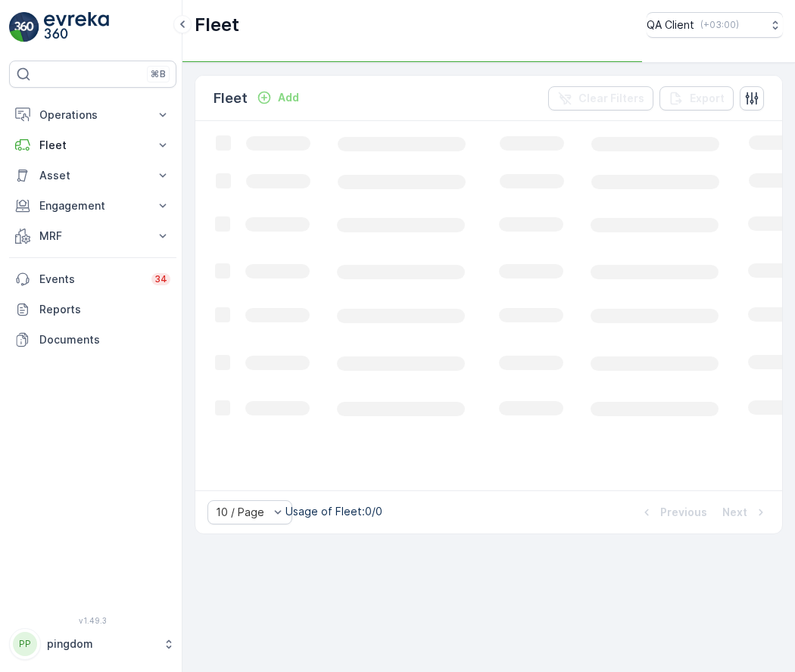 The image size is (795, 672). Describe the element at coordinates (671, 25) in the screenshot. I see `p: QA Client` at that location.